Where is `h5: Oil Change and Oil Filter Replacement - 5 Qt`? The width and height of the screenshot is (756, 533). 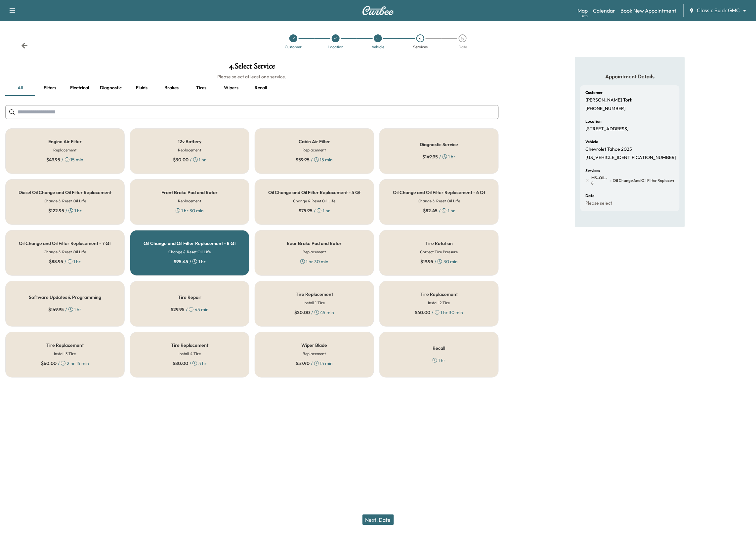
h5: Oil Change and Oil Filter Replacement - 5 Qt is located at coordinates (314, 193).